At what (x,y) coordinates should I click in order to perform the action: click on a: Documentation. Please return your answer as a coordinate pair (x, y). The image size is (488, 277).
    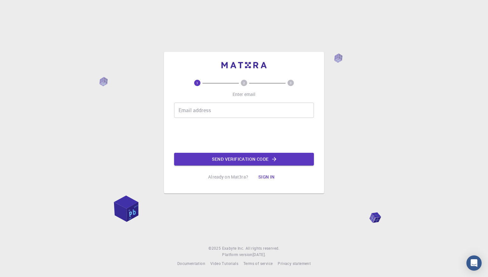
    Looking at the image, I should click on (191, 263).